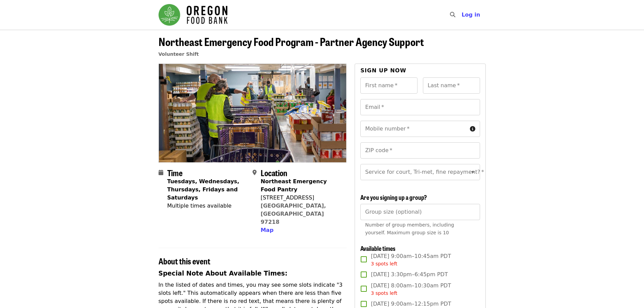 The width and height of the screenshot is (644, 308). What do you see at coordinates (473, 172) in the screenshot?
I see `button: Open` at bounding box center [473, 172].